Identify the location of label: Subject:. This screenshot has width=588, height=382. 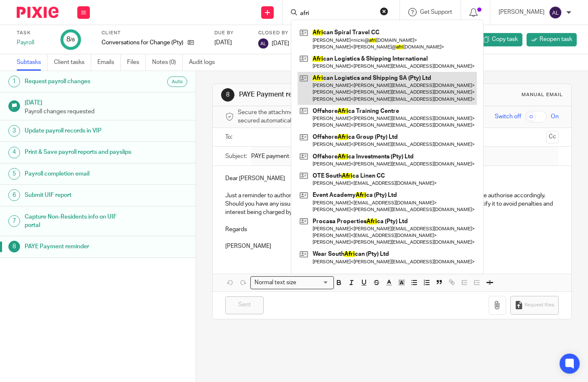
(236, 156).